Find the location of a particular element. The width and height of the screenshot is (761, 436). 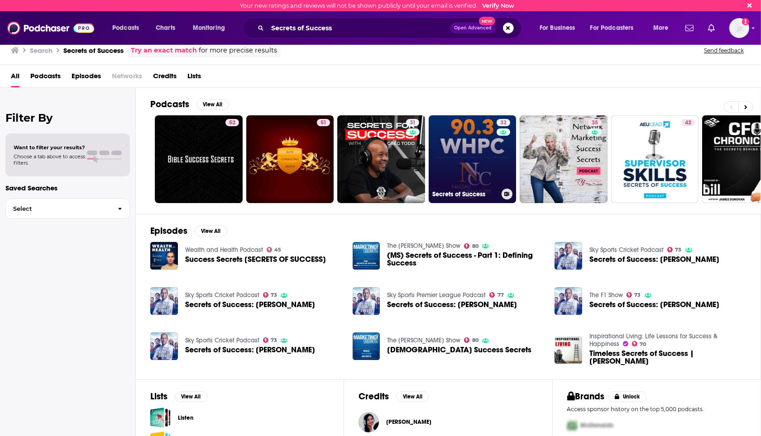

h2: Filter By is located at coordinates (67, 118).